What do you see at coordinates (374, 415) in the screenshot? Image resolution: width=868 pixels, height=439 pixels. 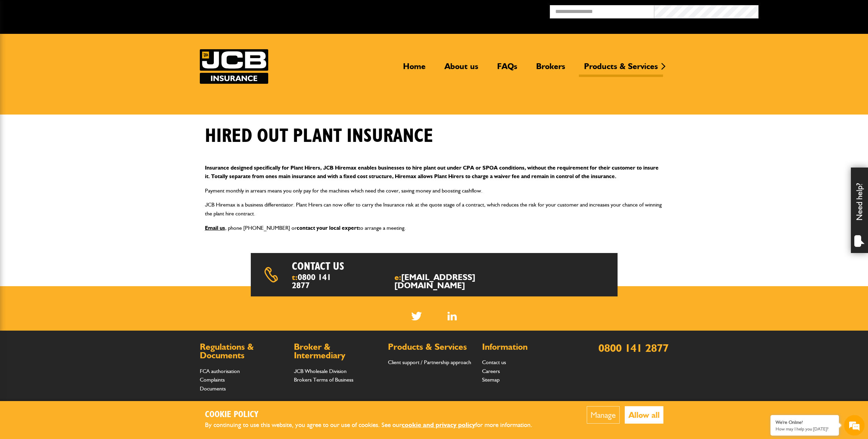 I see `h2: Cookie Policy` at bounding box center [374, 415].